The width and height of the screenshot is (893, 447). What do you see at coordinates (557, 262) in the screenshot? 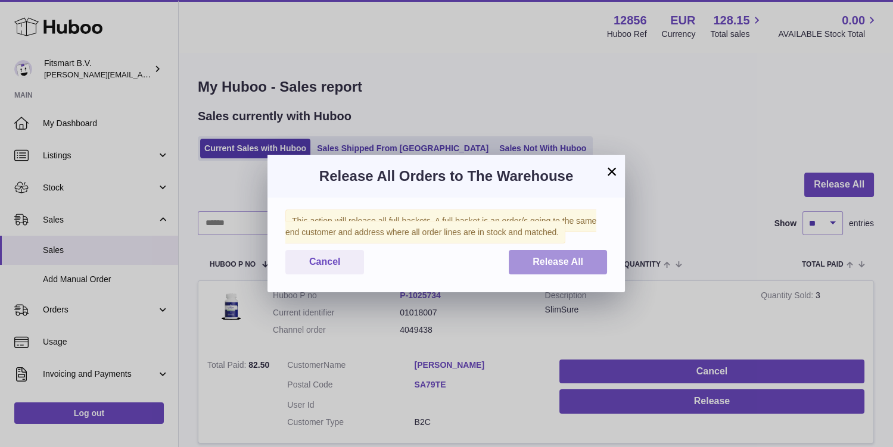
I see `button: Release All` at bounding box center [557, 262].